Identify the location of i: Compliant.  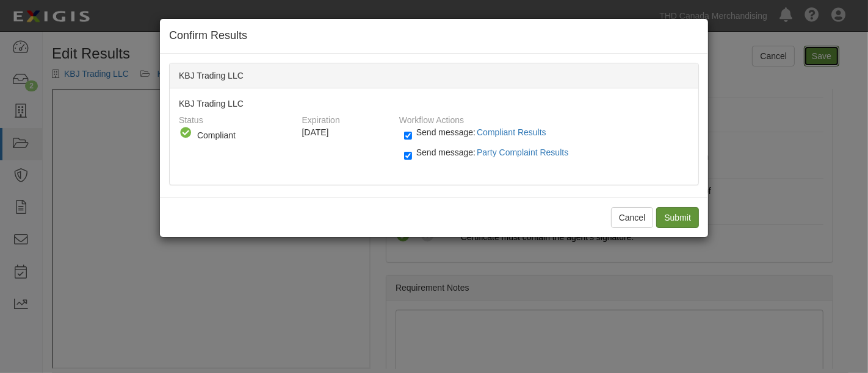
(185, 133).